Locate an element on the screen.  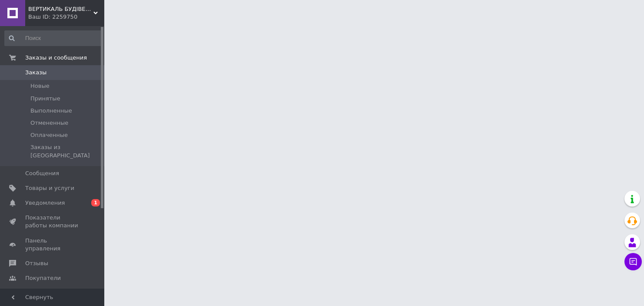
span: Отзывы is located at coordinates (37, 263).